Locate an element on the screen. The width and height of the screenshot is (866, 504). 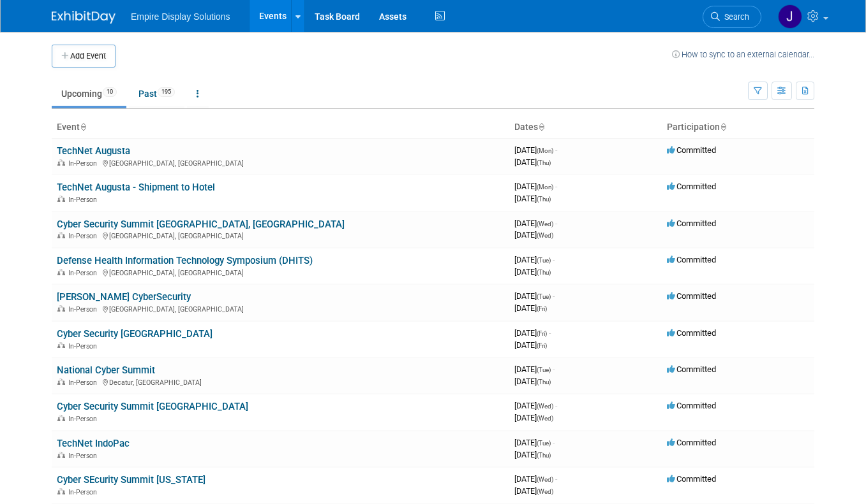
a: Upcoming10 is located at coordinates (88, 94).